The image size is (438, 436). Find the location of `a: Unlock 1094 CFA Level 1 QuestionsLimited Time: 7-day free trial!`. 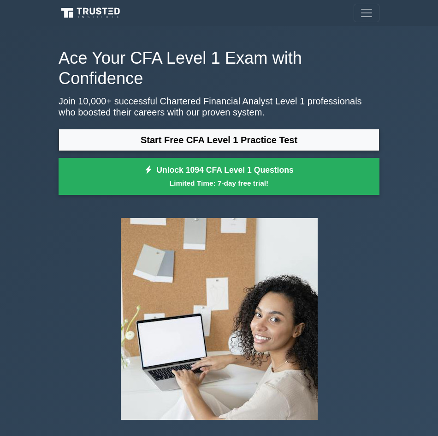

a: Unlock 1094 CFA Level 1 QuestionsLimited Time: 7-day free trial! is located at coordinates (219, 176).